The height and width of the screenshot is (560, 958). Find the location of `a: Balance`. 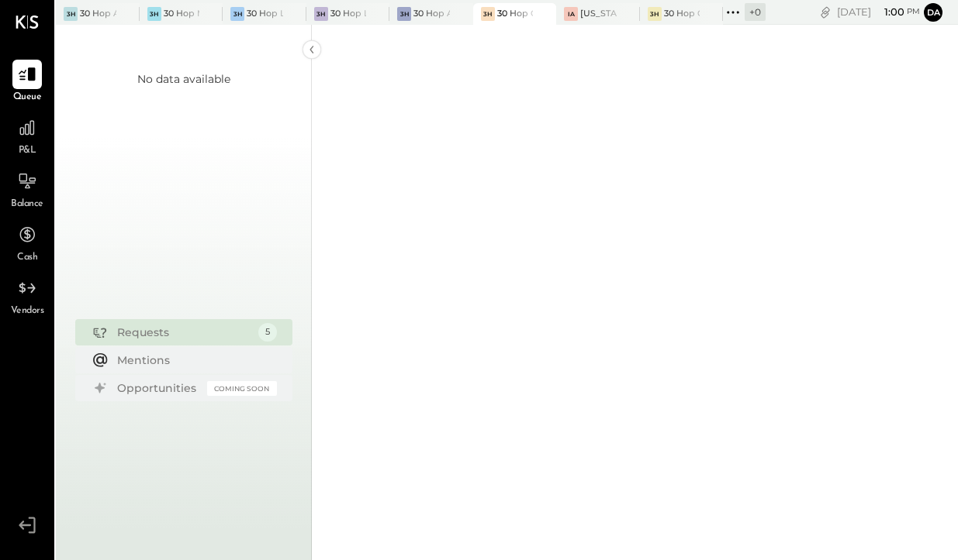

a: Balance is located at coordinates (27, 189).